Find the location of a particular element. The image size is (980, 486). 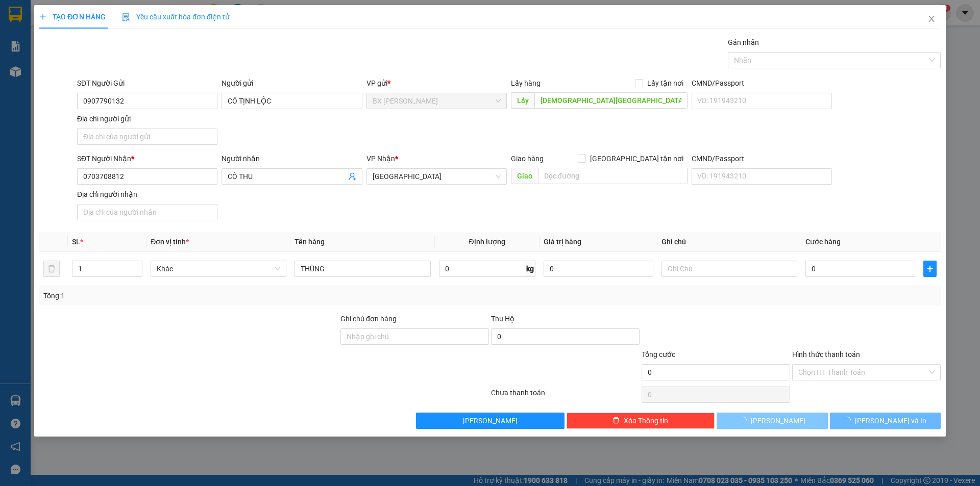

span: Tên hàng is located at coordinates (309, 242).